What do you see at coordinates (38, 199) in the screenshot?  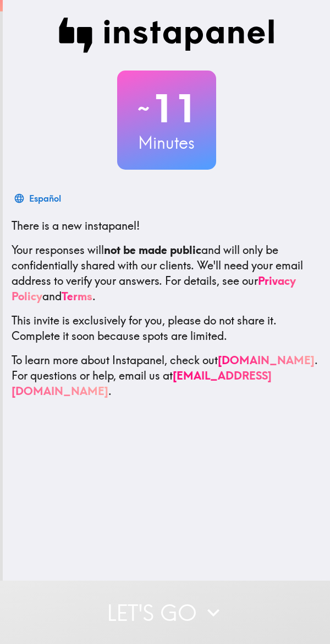 I see `button: Español` at bounding box center [38, 199].